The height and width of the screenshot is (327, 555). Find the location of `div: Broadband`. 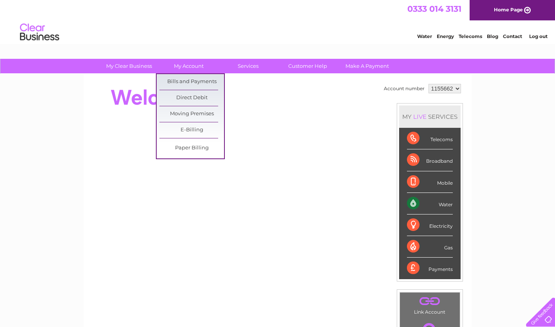

div: Broadband is located at coordinates (430, 160).